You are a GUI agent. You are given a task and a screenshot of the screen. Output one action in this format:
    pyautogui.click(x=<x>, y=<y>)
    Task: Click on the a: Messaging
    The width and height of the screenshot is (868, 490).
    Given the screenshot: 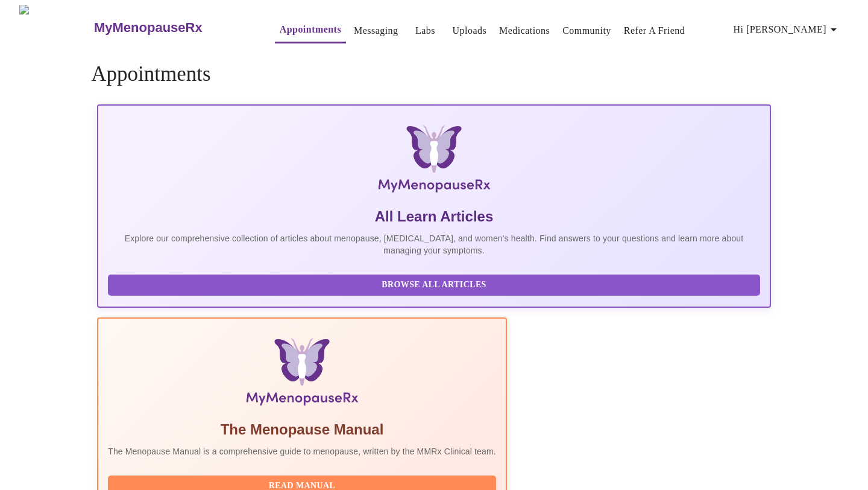 What is the action you would take?
    pyautogui.click(x=376, y=31)
    